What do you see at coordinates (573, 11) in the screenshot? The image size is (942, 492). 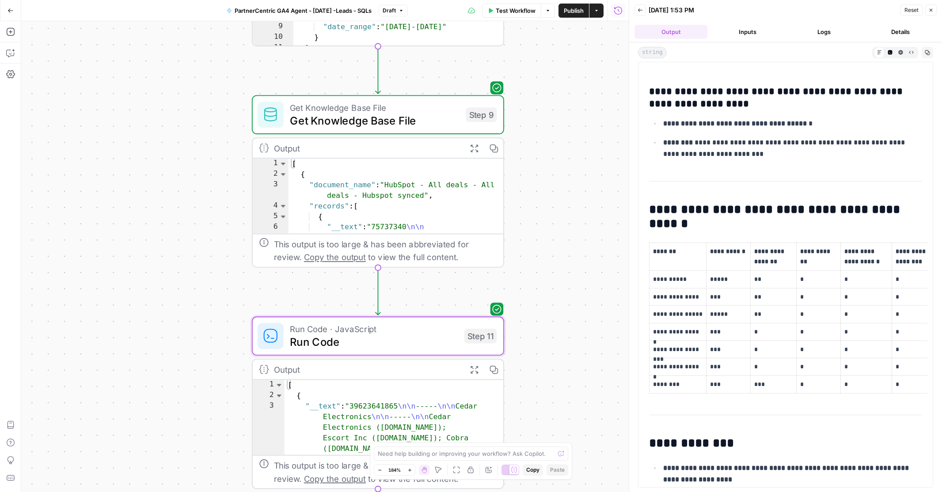 I see `span: Publish` at bounding box center [573, 11].